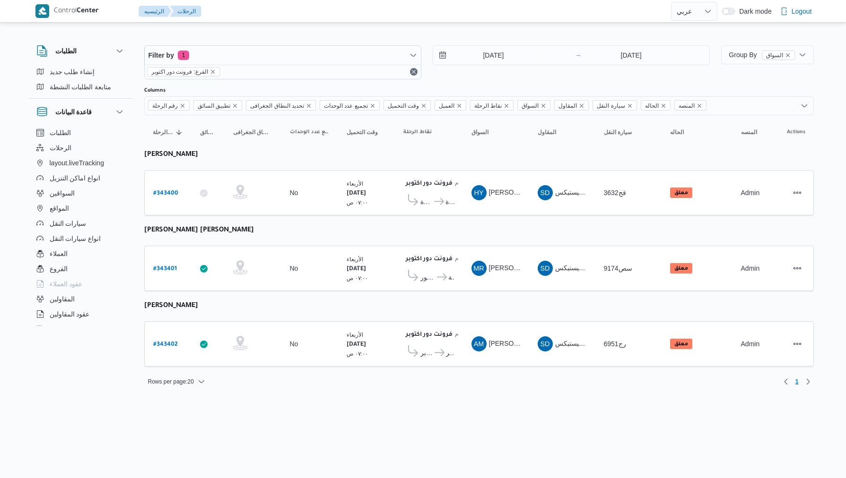  I want to click on button: Remove الحاله from selection in this group, so click(663, 106).